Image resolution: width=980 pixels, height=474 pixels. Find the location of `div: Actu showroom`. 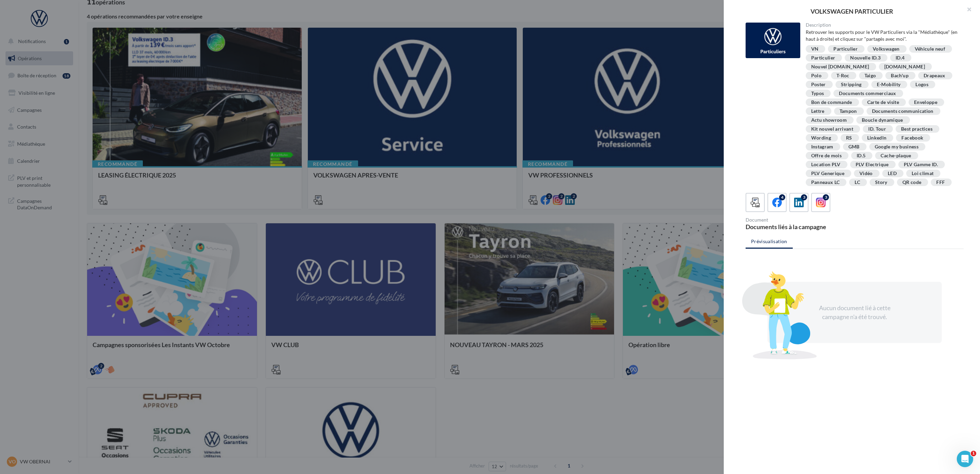

div: Actu showroom is located at coordinates (829, 120).